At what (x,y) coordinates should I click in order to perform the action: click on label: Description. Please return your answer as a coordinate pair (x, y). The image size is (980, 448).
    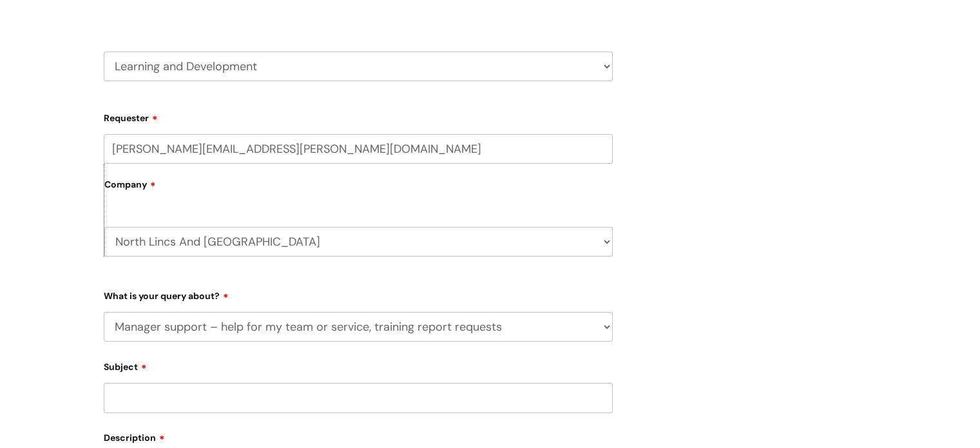
    Looking at the image, I should click on (358, 436).